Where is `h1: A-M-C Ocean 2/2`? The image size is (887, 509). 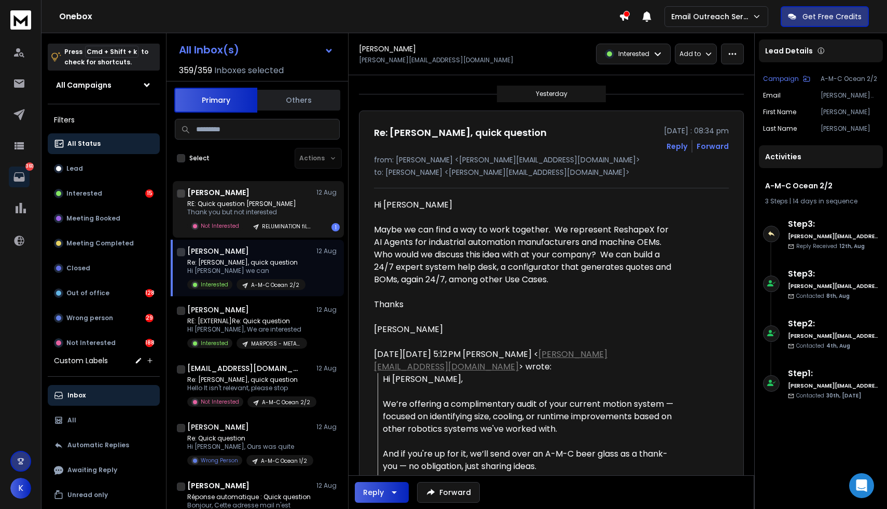
h1: A-M-C Ocean 2/2 is located at coordinates (821, 186).